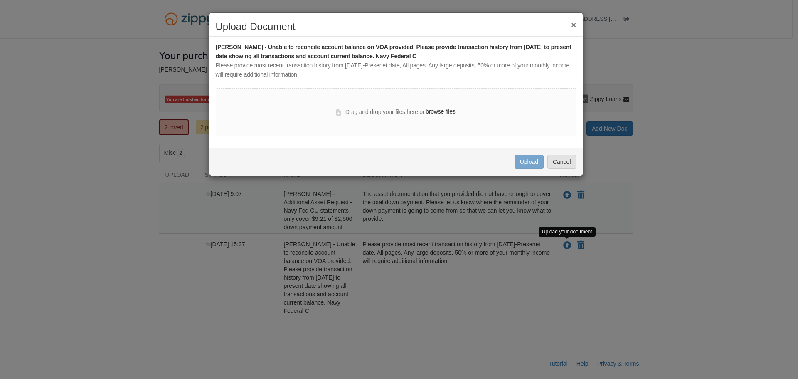 Image resolution: width=798 pixels, height=379 pixels. What do you see at coordinates (396, 27) in the screenshot?
I see `h2: Upload Document` at bounding box center [396, 27].